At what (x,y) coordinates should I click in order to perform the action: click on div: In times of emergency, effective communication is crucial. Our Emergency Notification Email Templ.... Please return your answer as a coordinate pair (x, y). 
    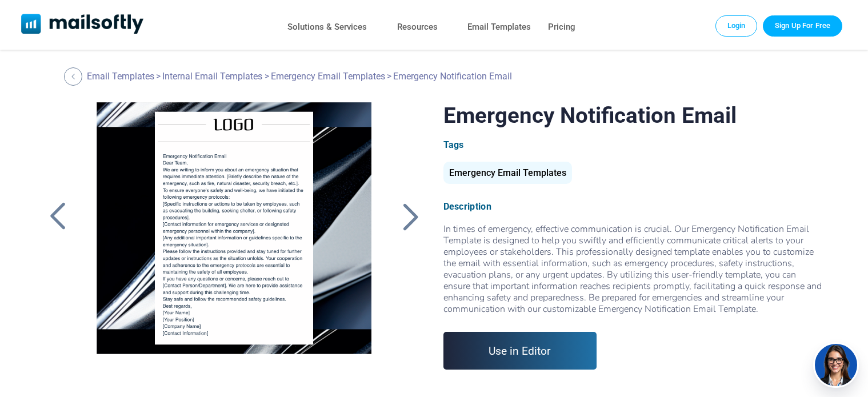
    Looking at the image, I should click on (634, 269).